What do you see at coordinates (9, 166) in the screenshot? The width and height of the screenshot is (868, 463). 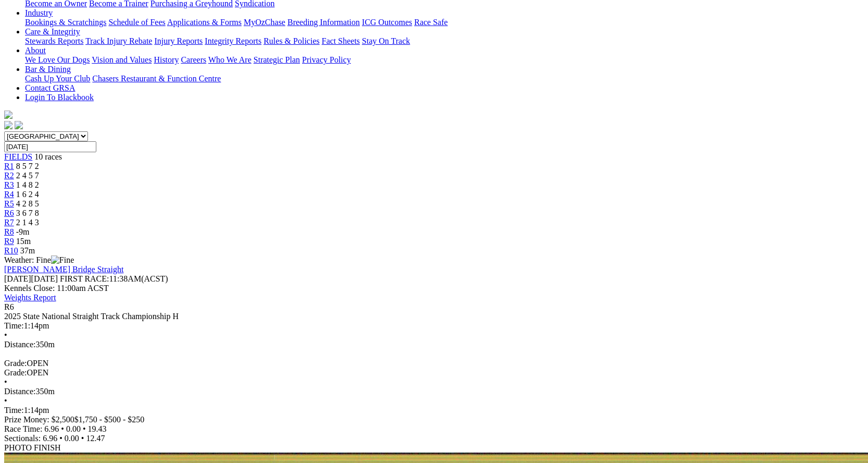 I see `span: R1` at bounding box center [9, 166].